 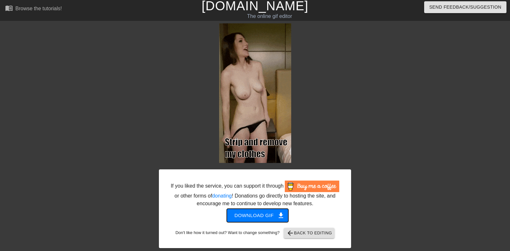 What do you see at coordinates (466, 7) in the screenshot?
I see `span: Send Feedback/Suggestion` at bounding box center [466, 7].